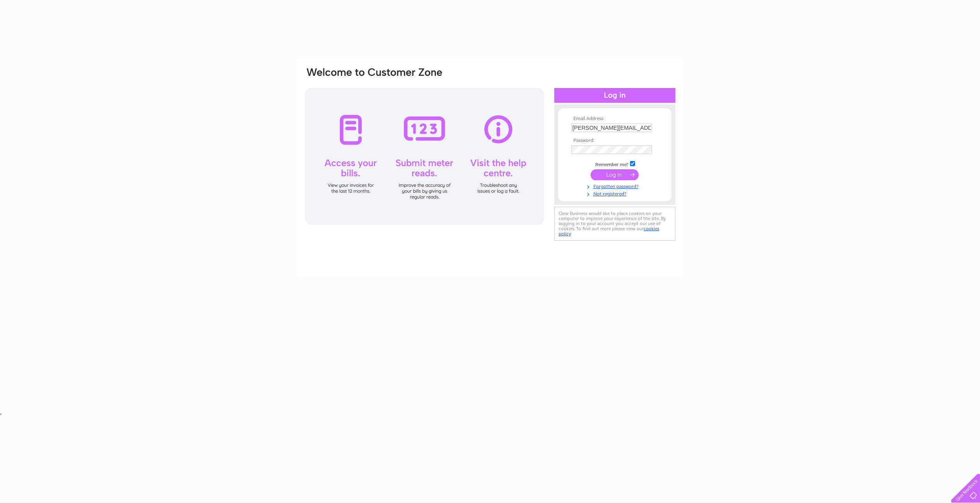 This screenshot has height=503, width=980. Describe the element at coordinates (615, 119) in the screenshot. I see `th: Email Address:` at that location.